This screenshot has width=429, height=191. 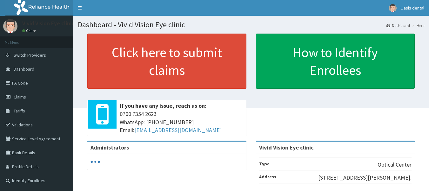 What do you see at coordinates (398, 25) in the screenshot?
I see `a: Dashboard` at bounding box center [398, 25].